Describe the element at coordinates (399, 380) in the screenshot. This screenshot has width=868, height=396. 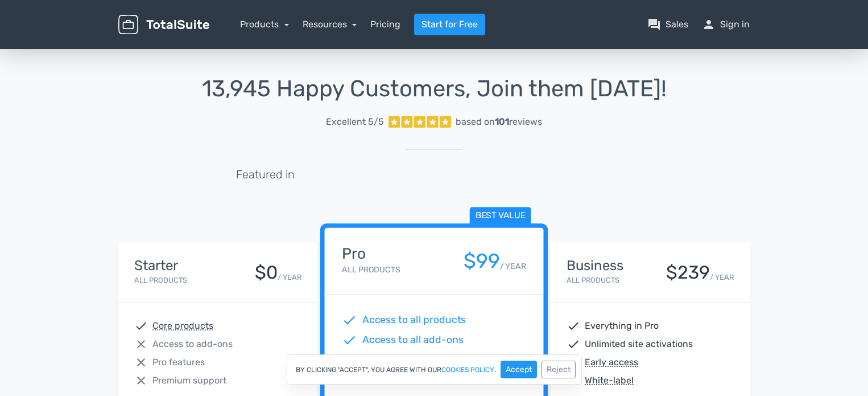
I see `span: 1 Site activation` at that location.